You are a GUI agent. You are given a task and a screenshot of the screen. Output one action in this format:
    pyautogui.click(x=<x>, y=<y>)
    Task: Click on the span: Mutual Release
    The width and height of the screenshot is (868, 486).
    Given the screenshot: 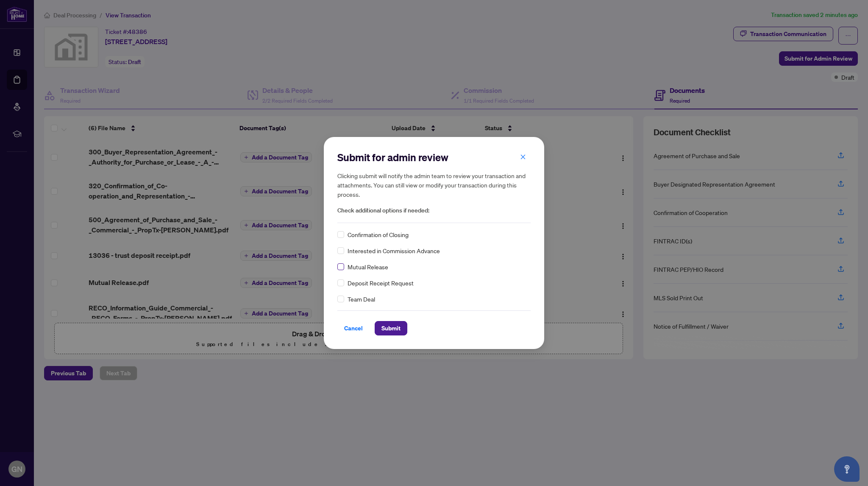 What is the action you would take?
    pyautogui.click(x=368, y=267)
    